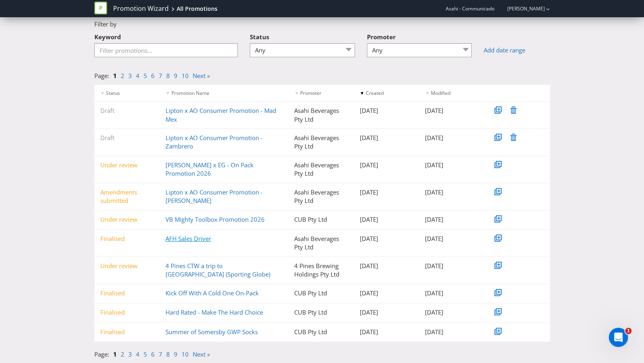 The image size is (644, 363). Describe the element at coordinates (127, 197) in the screenshot. I see `div: Amendments submitted` at that location.